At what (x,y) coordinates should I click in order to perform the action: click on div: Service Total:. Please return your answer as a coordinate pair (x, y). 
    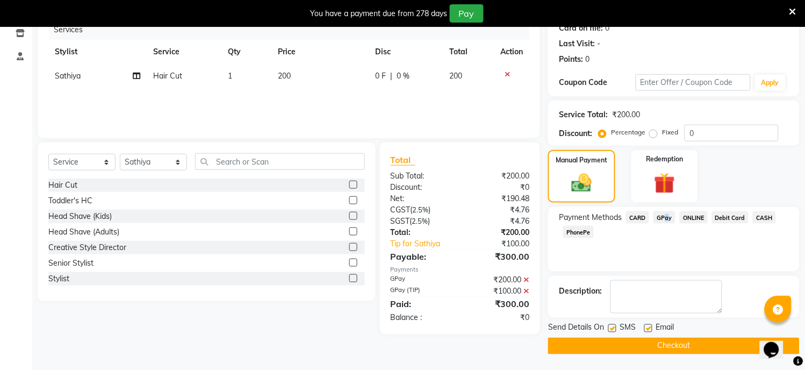
    Looking at the image, I should click on (583, 114).